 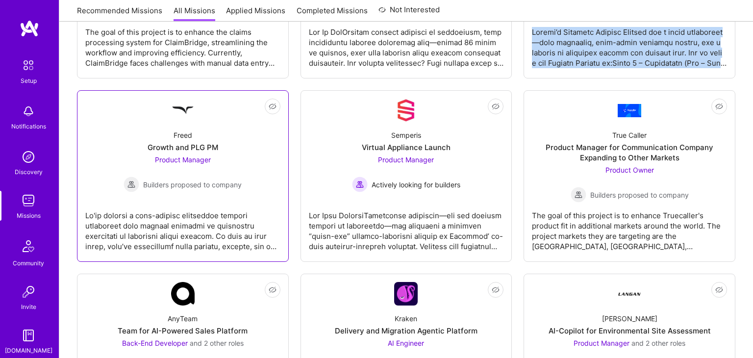 What do you see at coordinates (28, 126) in the screenshot?
I see `div: Notifications` at bounding box center [28, 126].